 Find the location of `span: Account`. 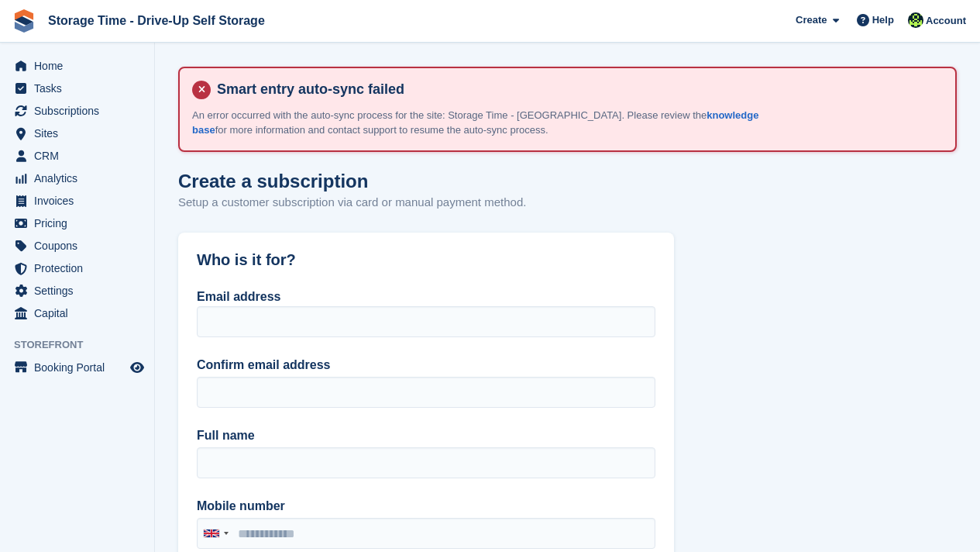

span: Account is located at coordinates (946, 21).